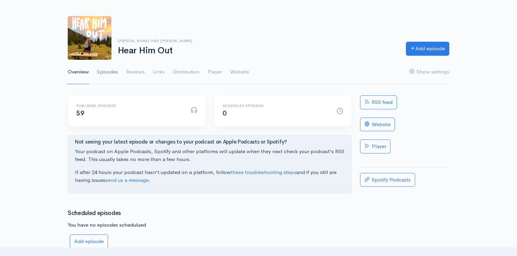  Describe the element at coordinates (263, 172) in the screenshot. I see `a: these troubleshooting steps` at that location.